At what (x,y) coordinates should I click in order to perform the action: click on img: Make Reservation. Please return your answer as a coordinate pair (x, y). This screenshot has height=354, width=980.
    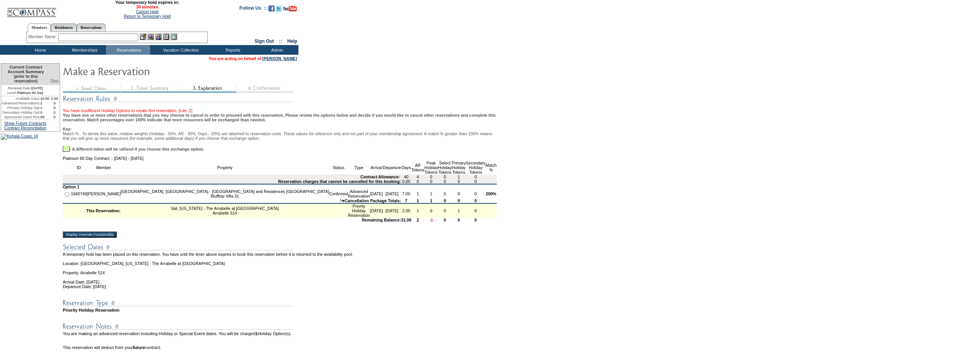
    Looking at the image, I should click on (140, 71).